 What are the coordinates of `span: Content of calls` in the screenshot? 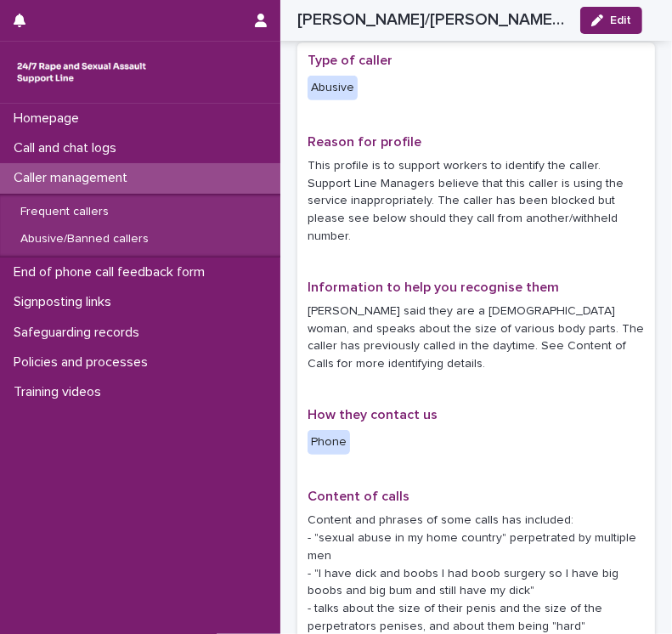 It's located at (358, 497).